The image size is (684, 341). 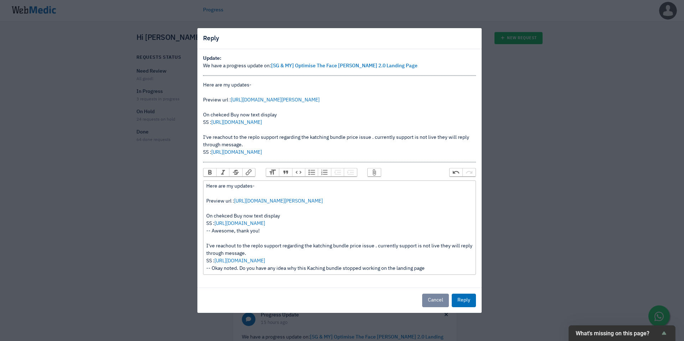 What do you see at coordinates (464, 301) in the screenshot?
I see `button: Reply` at bounding box center [464, 301].